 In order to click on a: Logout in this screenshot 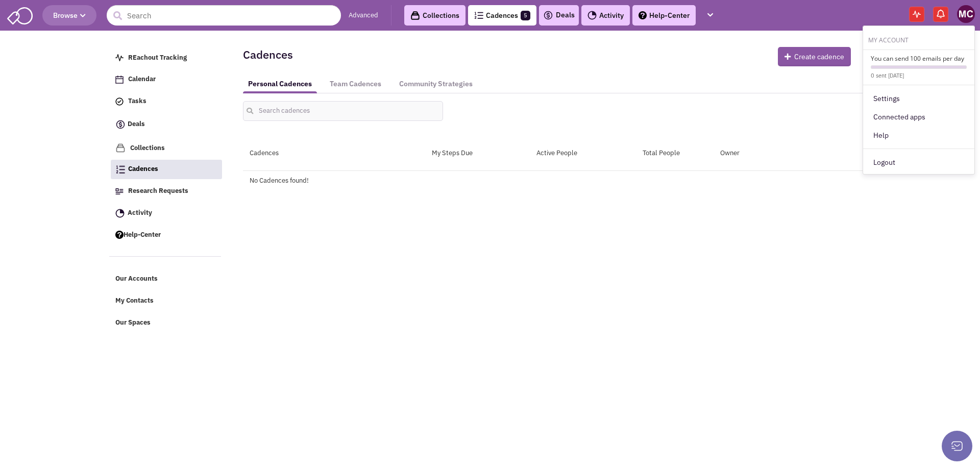, I will do `click(918, 162)`.